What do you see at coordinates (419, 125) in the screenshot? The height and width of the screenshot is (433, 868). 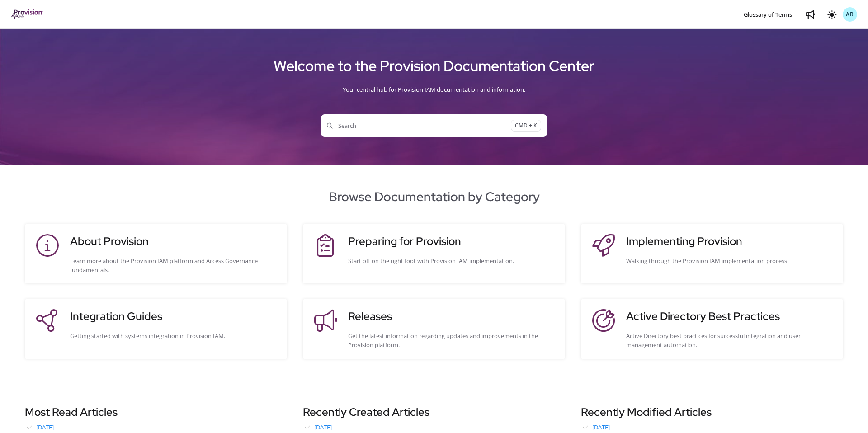 I see `span: Search` at bounding box center [419, 125].